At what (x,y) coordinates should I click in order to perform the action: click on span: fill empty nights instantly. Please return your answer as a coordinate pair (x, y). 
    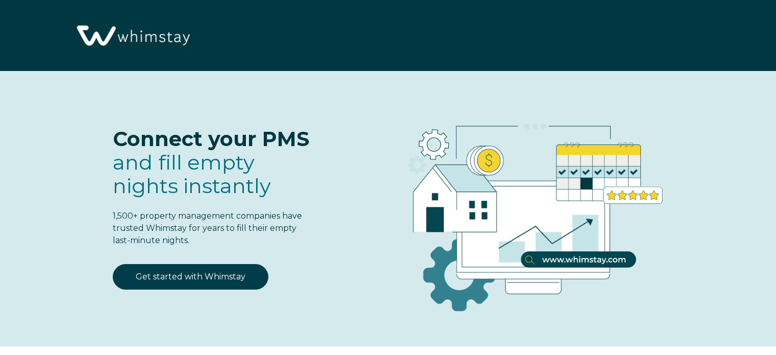
    Looking at the image, I should click on (192, 173).